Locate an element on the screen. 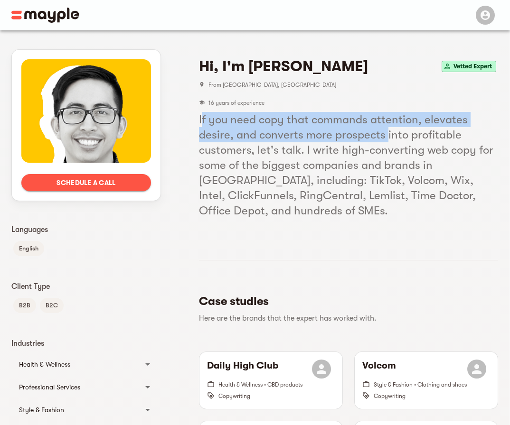  button: VolcomStyle & Fashion • Clothing and shoesCopywriting is located at coordinates (426, 381).